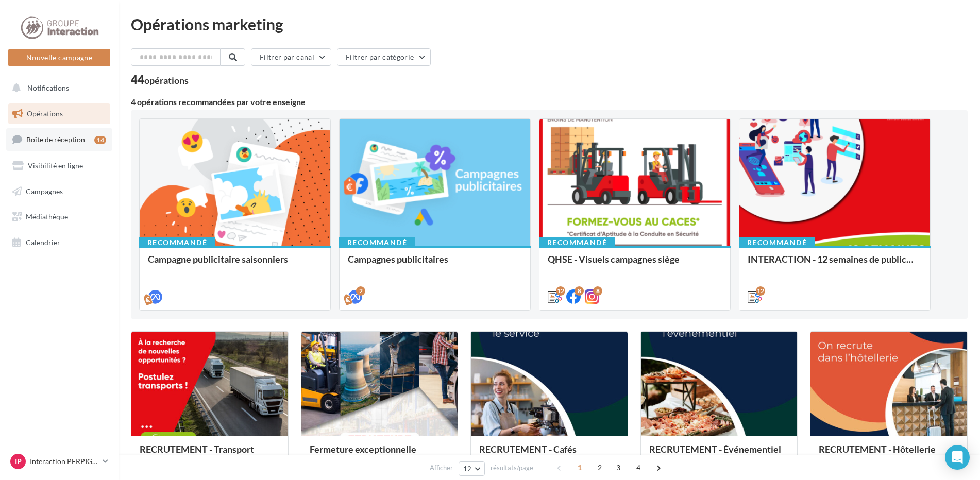 This screenshot has width=980, height=480. Describe the element at coordinates (720, 454) in the screenshot. I see `div: RECRUTEMENT - Événementiel` at that location.